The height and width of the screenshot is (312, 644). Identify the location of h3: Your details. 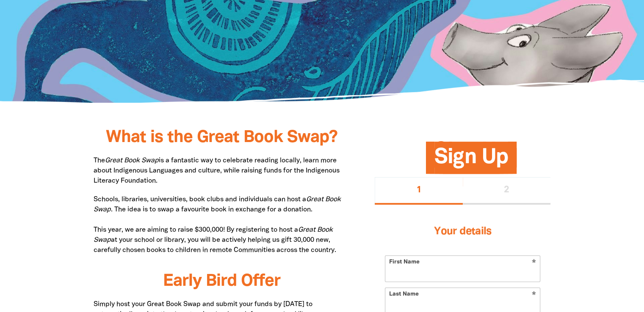
(462, 232).